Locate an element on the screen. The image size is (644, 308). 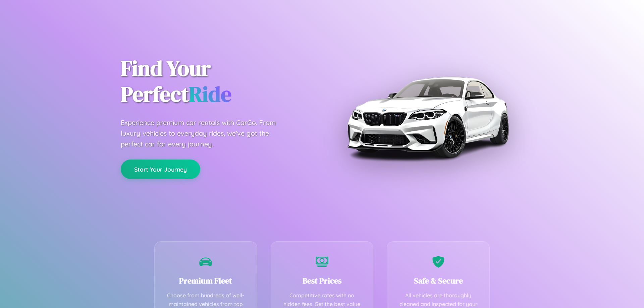
h3: Safe & Secure is located at coordinates (438, 281).